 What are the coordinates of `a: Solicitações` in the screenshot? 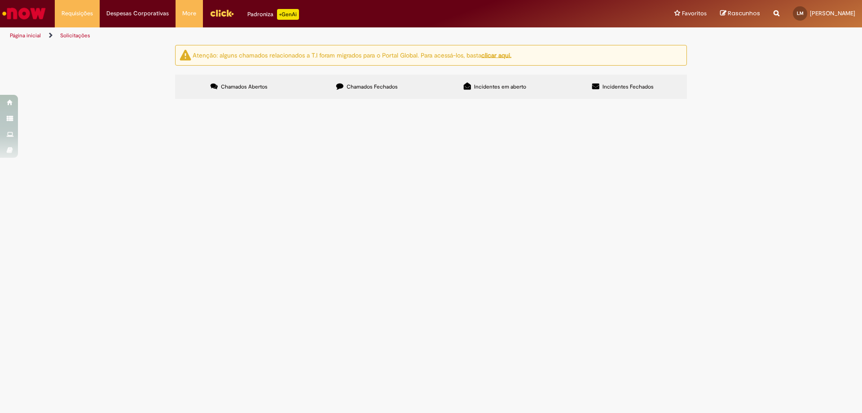 It's located at (75, 35).